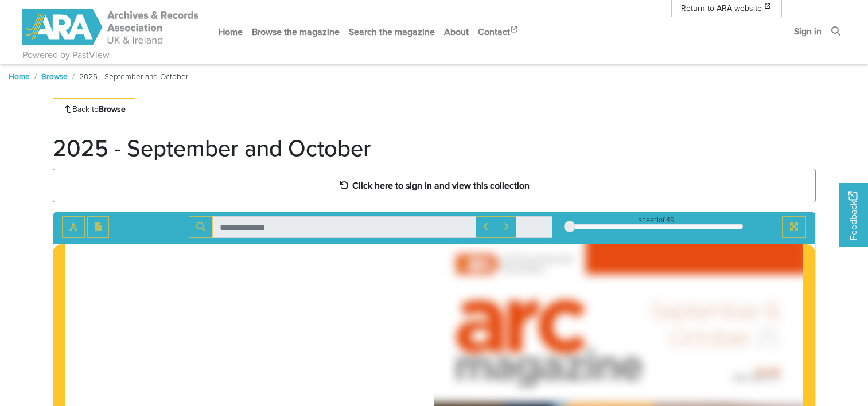 The width and height of the screenshot is (868, 406). What do you see at coordinates (112, 109) in the screenshot?
I see `strong: Browse` at bounding box center [112, 109].